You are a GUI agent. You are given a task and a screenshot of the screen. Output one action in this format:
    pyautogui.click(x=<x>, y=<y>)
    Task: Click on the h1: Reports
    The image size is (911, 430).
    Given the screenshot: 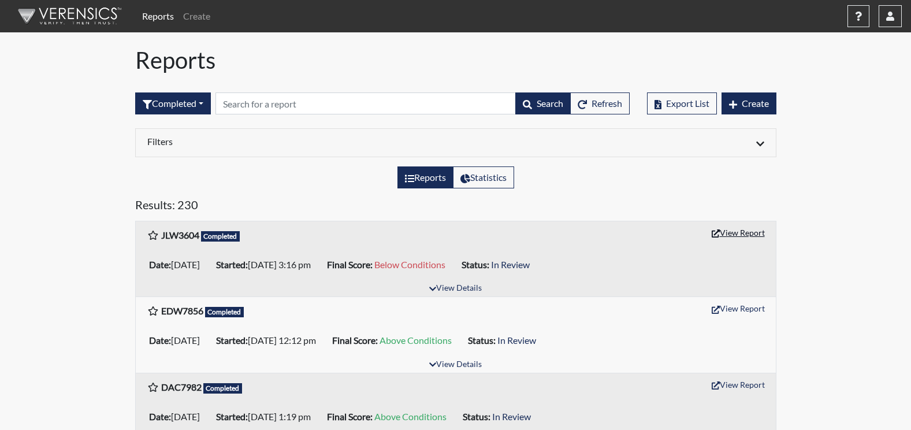 What is the action you would take?
    pyautogui.click(x=456, y=60)
    